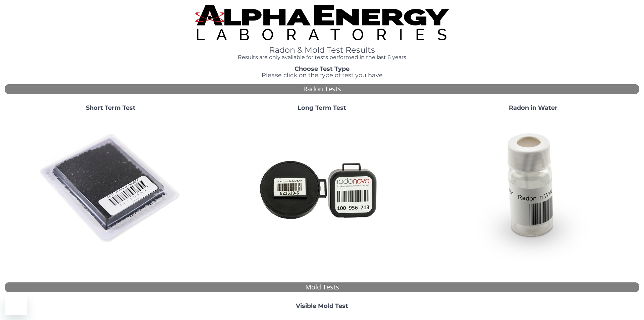  Describe the element at coordinates (533, 108) in the screenshot. I see `strong: Radon in Water` at that location.